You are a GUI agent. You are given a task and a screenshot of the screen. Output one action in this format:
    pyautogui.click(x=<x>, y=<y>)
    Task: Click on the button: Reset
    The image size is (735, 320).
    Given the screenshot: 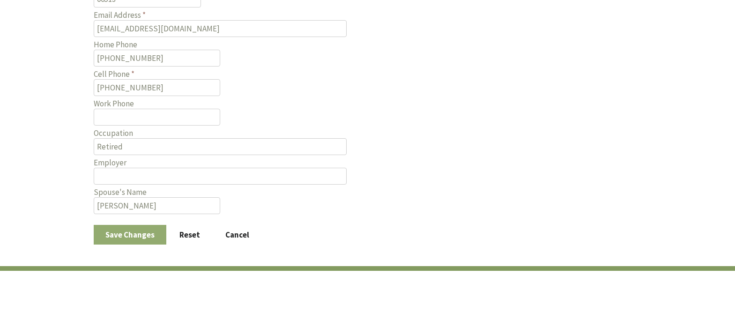 What is the action you would take?
    pyautogui.click(x=190, y=235)
    